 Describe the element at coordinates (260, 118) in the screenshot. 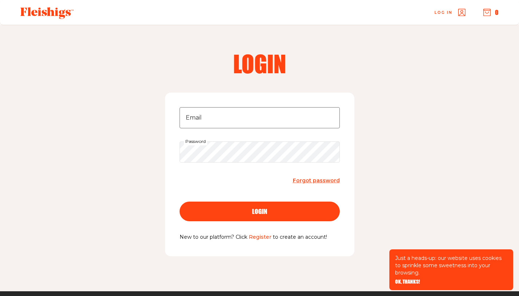

I see `input: Email` at that location.